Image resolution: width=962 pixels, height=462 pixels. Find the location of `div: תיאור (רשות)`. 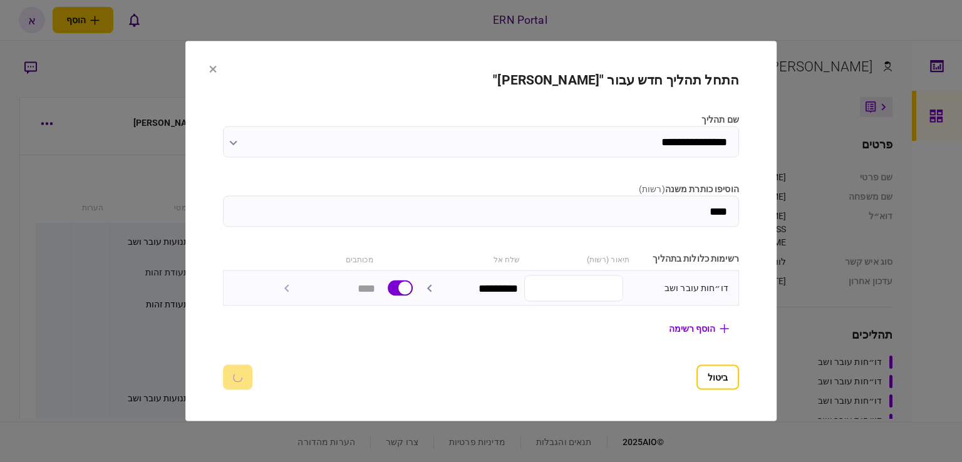

div: תיאור (רשות) is located at coordinates (577, 259).